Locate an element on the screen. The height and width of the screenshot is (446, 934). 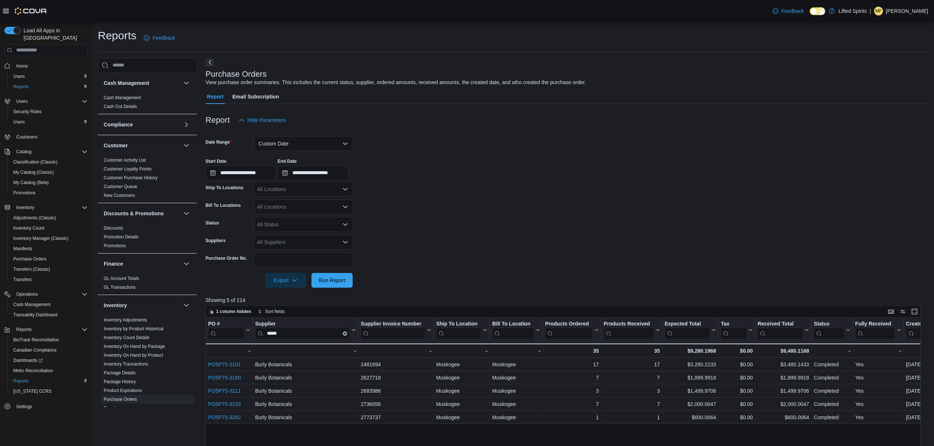
span: Cash Management is located at coordinates (122, 98).